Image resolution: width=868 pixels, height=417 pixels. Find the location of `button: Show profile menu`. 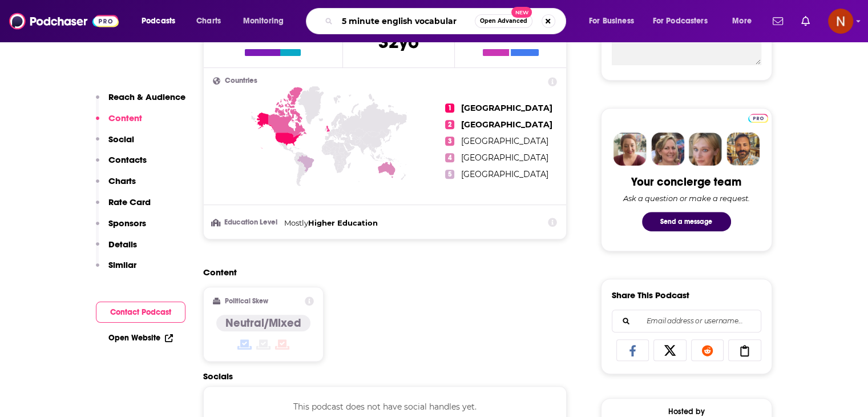

button: Show profile menu is located at coordinates (840, 21).